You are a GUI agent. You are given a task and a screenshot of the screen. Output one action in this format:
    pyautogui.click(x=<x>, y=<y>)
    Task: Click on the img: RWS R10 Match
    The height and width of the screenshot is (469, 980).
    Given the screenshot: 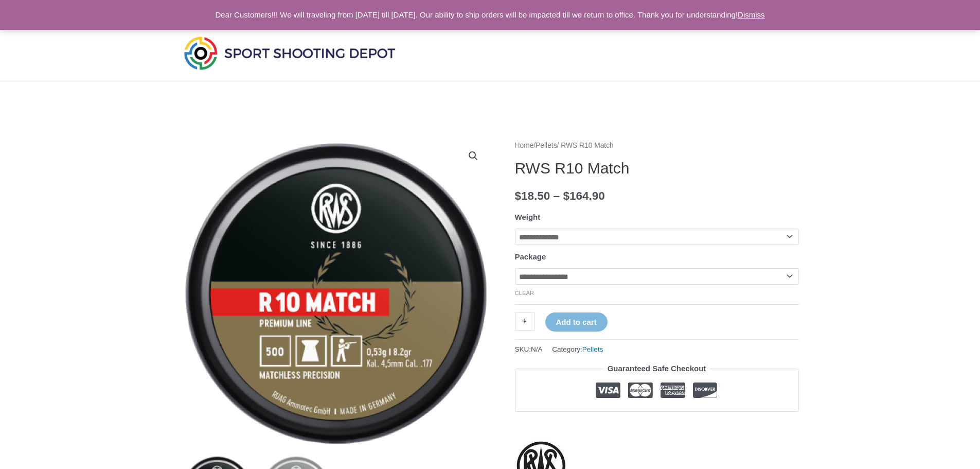 What is the action you would take?
    pyautogui.click(x=336, y=293)
    